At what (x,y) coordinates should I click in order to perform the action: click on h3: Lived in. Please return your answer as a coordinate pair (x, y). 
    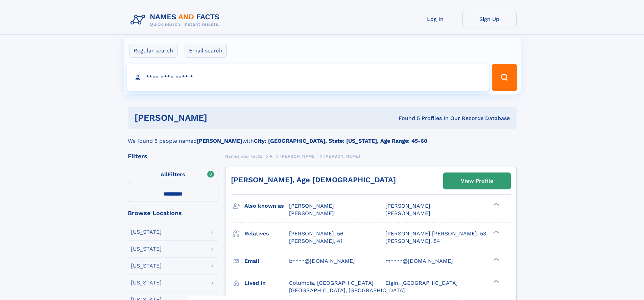
    Looking at the image, I should click on (267, 283).